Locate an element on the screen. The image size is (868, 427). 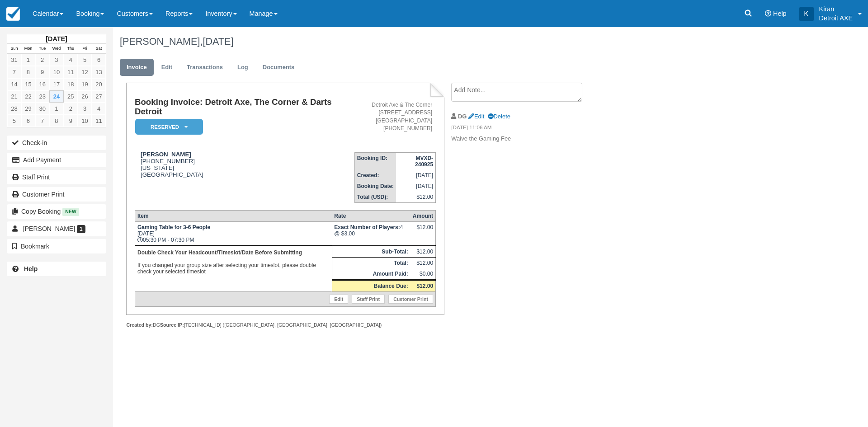
a: 1 is located at coordinates (28, 59).